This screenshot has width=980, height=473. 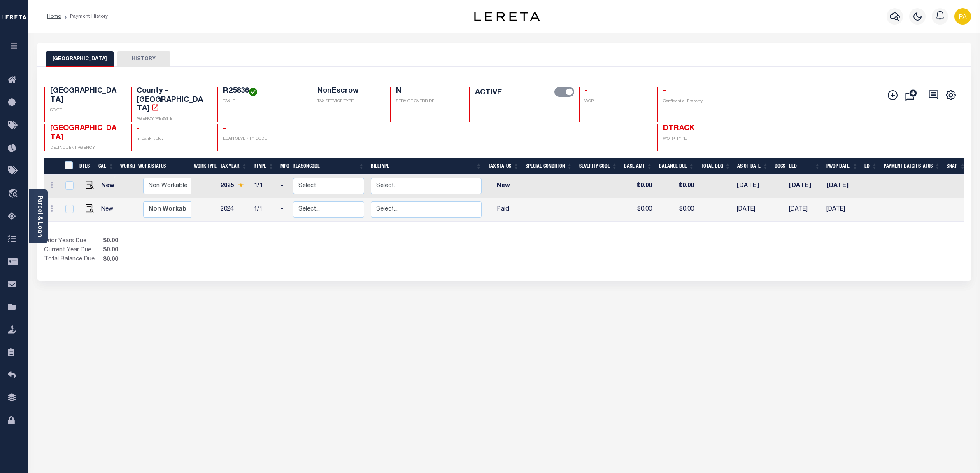 I want to click on i: travel_explore, so click(x=14, y=194).